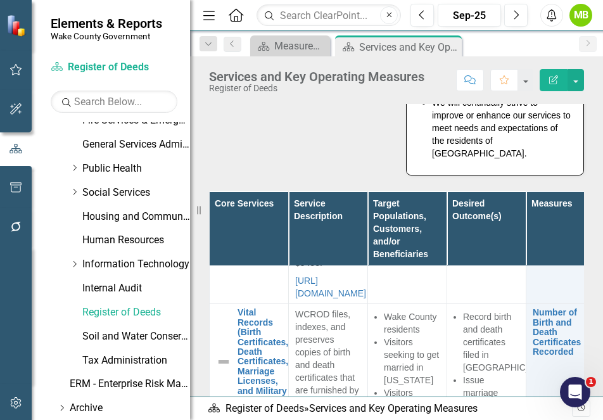 This screenshot has height=420, width=603. I want to click on input: Search ClearPoint..., so click(329, 15).